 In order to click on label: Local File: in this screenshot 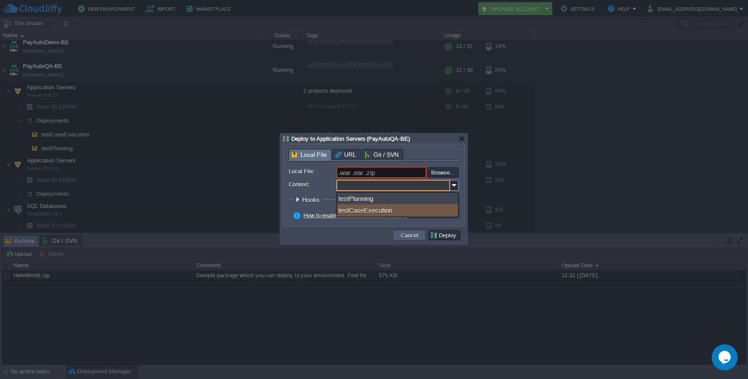, I will do `click(312, 171)`.